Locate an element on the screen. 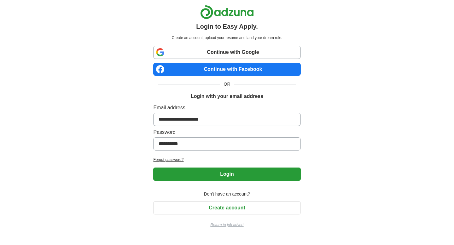  p: Return to job advert is located at coordinates (227, 225).